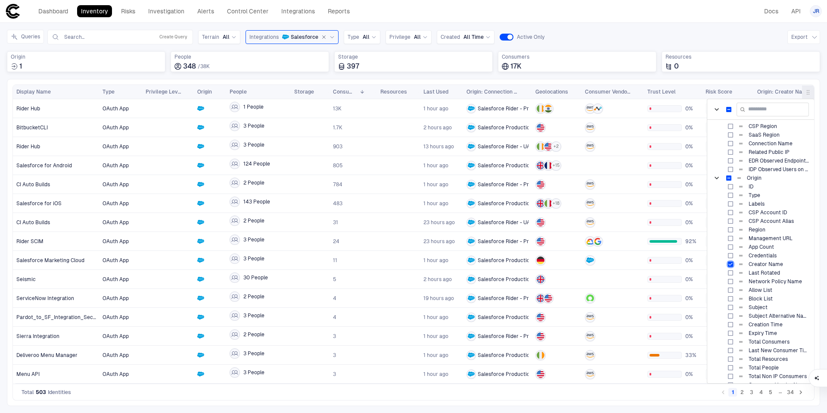 This screenshot has height=413, width=827. Describe the element at coordinates (761, 324) in the screenshot. I see `div: Creation Time Column` at that location.